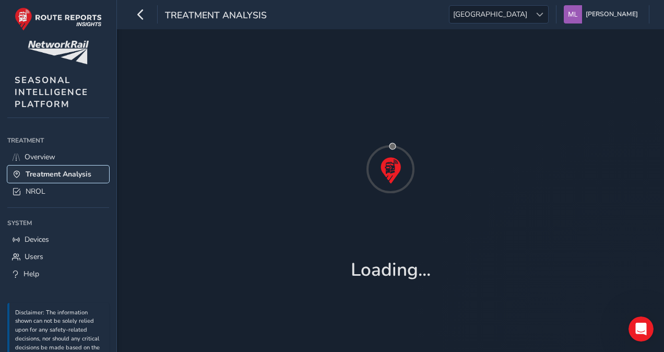  I want to click on a: Overview, so click(58, 157).